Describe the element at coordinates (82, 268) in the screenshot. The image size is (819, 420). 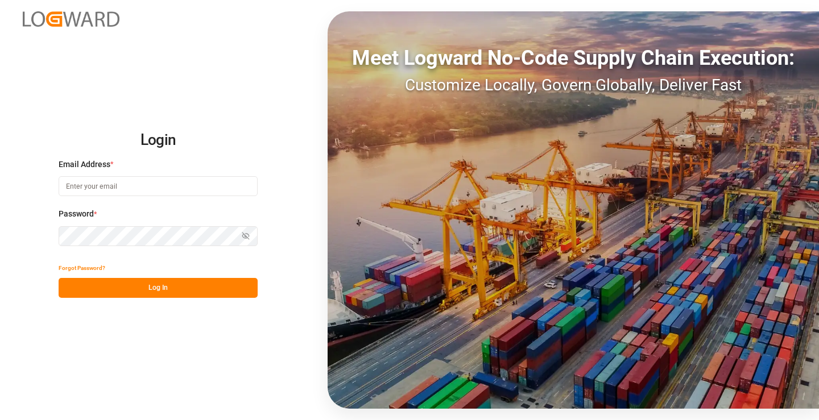
I see `button: Forgot Password?` at that location.